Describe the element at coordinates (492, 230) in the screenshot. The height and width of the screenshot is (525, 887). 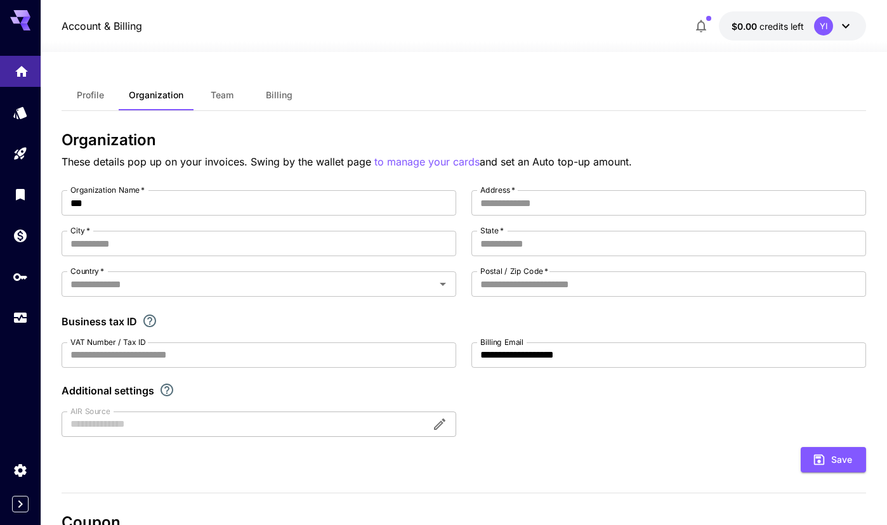
I see `label: State` at that location.